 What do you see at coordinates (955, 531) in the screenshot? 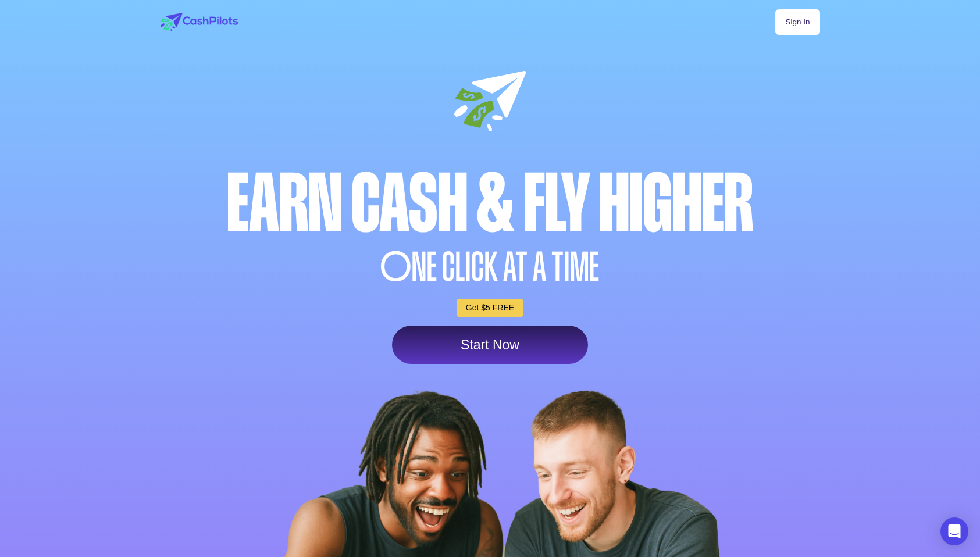
I see `div: Open Intercom Messenger` at bounding box center [955, 531].